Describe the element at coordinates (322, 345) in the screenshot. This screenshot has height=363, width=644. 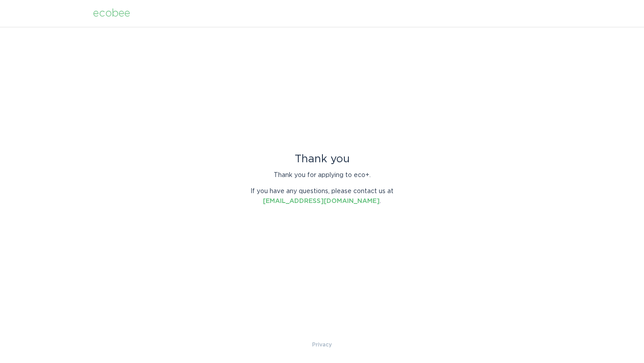
I see `a: Privacy Policy & Terms of Use` at that location.